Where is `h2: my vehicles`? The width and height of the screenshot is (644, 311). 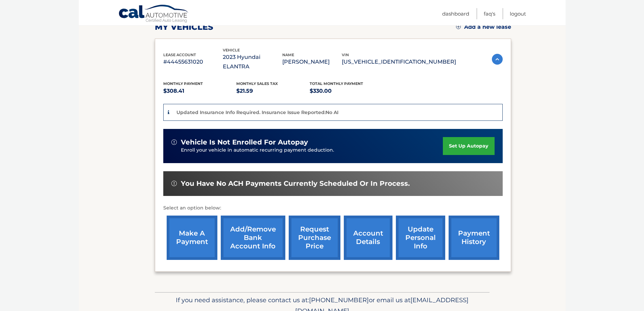 h2: my vehicles is located at coordinates (184, 27).